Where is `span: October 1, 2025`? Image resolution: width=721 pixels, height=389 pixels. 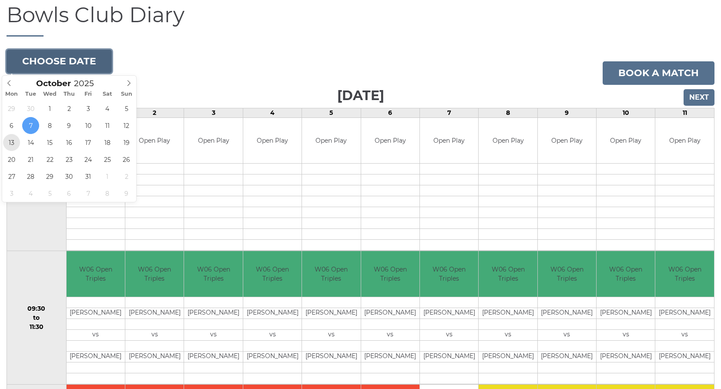
span: October 1, 2025 is located at coordinates (50, 108).